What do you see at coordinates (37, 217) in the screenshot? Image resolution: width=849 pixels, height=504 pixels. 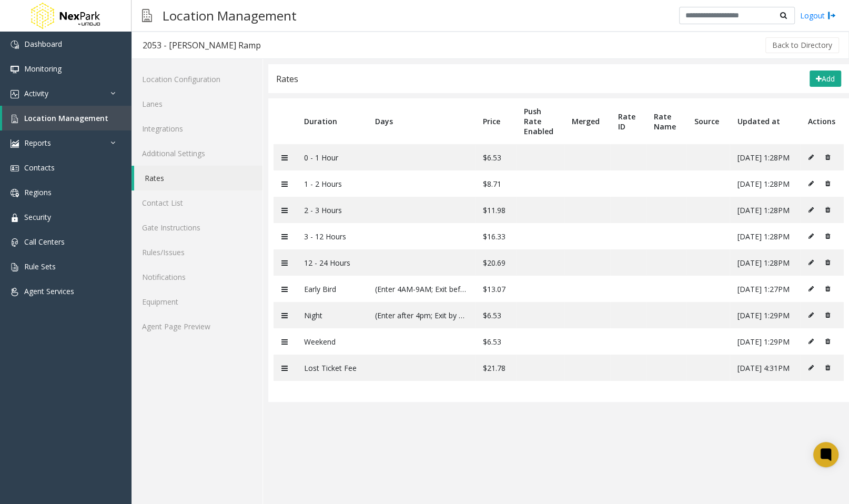 I see `span: Security` at bounding box center [37, 217].